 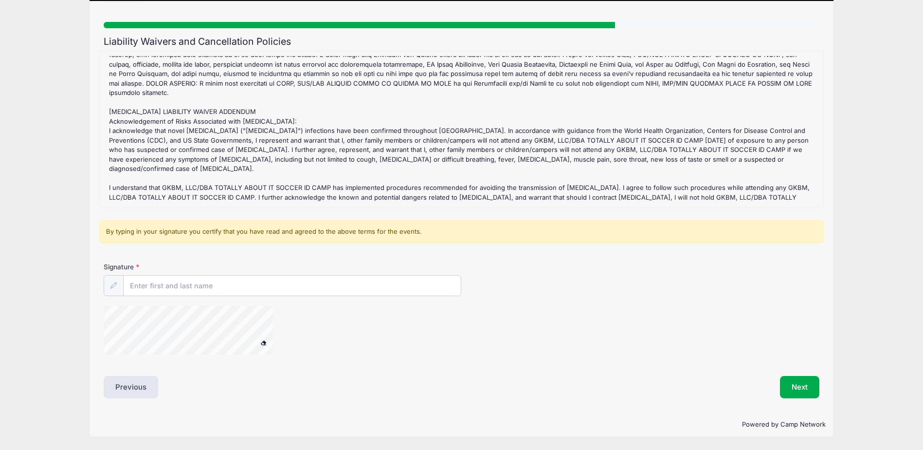 What do you see at coordinates (800, 387) in the screenshot?
I see `button: Next` at bounding box center [800, 387].